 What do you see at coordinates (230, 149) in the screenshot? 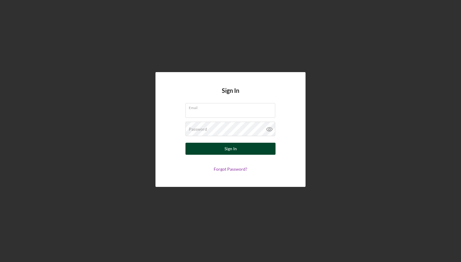
I see `div: Sign In` at bounding box center [230, 149].